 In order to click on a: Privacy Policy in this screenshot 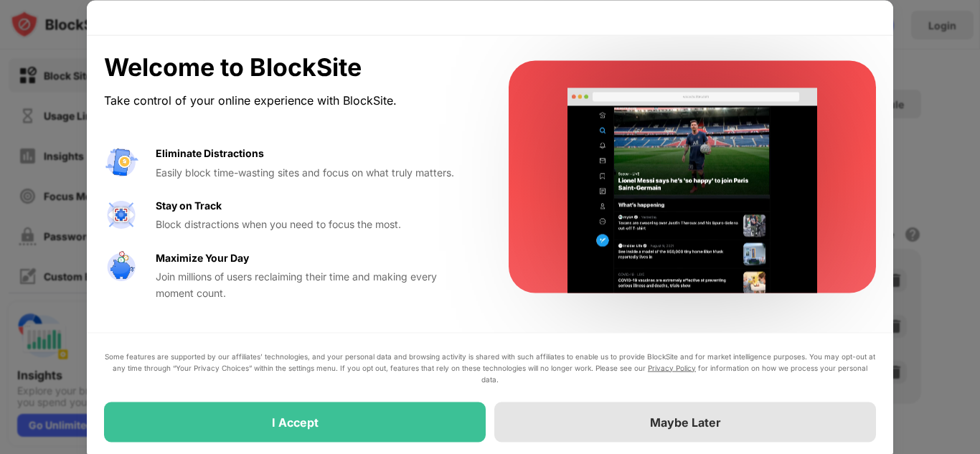, I will do `click(672, 367)`.